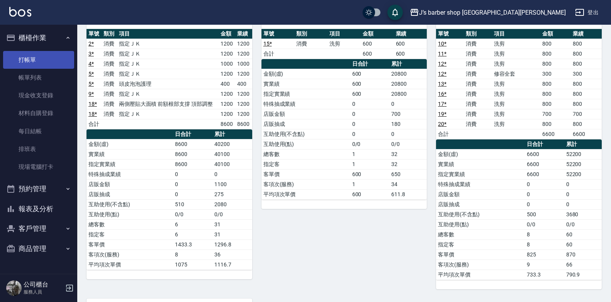 The image size is (611, 302). I want to click on td: 870, so click(583, 254).